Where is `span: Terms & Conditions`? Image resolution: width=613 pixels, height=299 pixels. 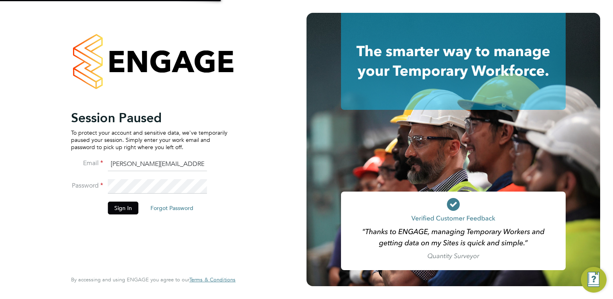
span: Terms & Conditions is located at coordinates (212, 279).